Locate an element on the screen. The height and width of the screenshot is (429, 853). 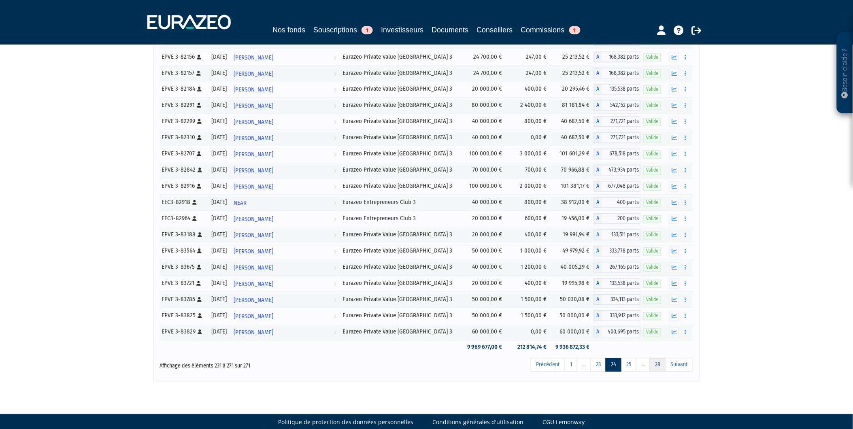
img: 1732889491-logotype_eurazeo_blanc_rvb.png is located at coordinates (189, 22).